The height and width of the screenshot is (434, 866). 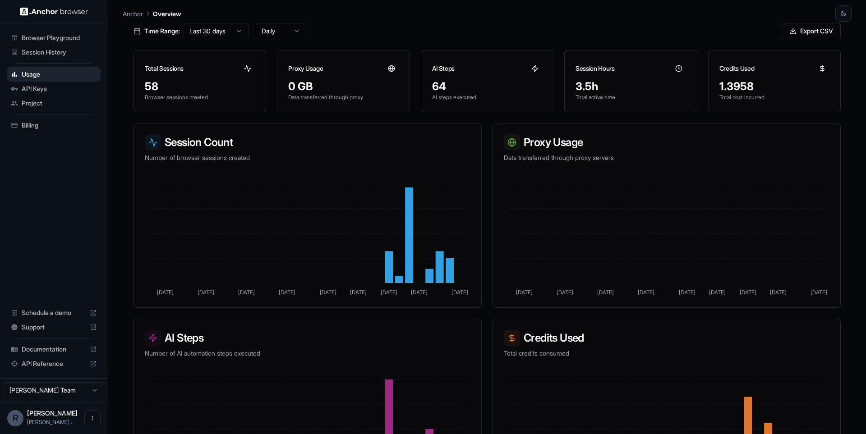 What do you see at coordinates (54, 327) in the screenshot?
I see `div: Support` at bounding box center [54, 327].